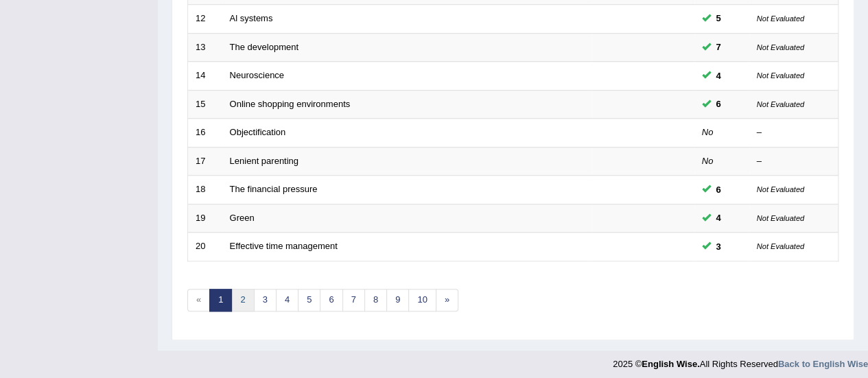  I want to click on strong: Back to English Wise, so click(822, 363).